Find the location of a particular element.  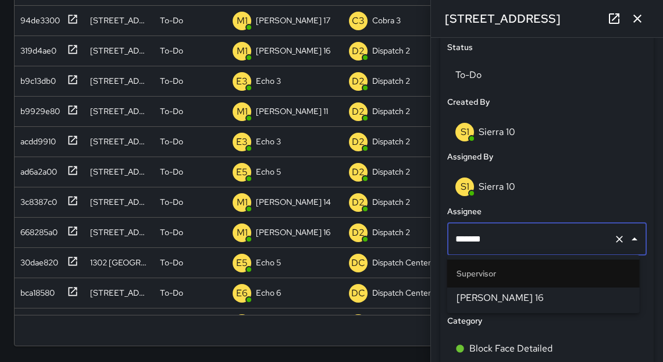

div: ad6a2a00 is located at coordinates (36, 169).